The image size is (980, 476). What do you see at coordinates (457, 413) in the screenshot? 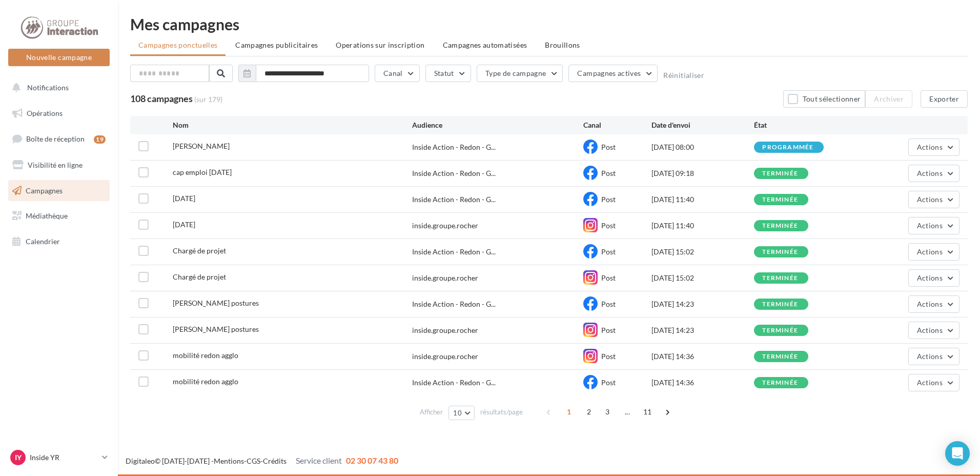
I see `span: 10` at bounding box center [457, 413].